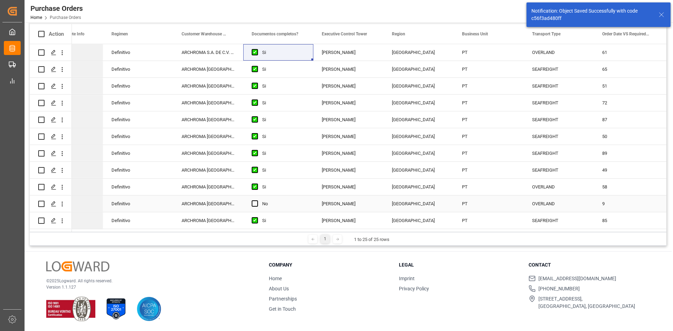  What do you see at coordinates (546, 34) in the screenshot?
I see `span: Transport Type` at bounding box center [546, 34].